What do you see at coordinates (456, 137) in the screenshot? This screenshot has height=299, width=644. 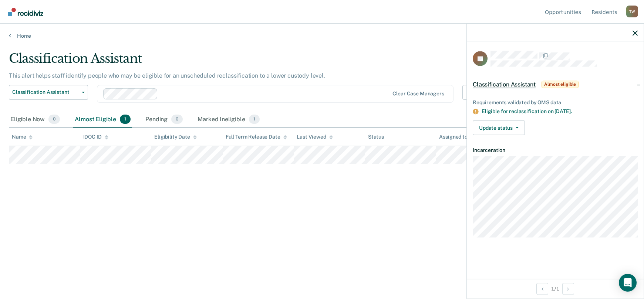 I see `div: Assigned to` at bounding box center [456, 137].